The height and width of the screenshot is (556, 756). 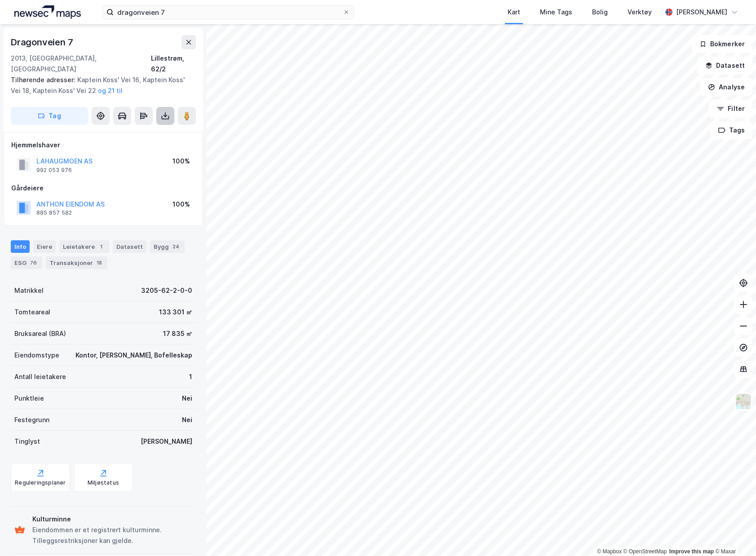 What do you see at coordinates (27, 442) in the screenshot?
I see `div: Tinglyst` at bounding box center [27, 442].